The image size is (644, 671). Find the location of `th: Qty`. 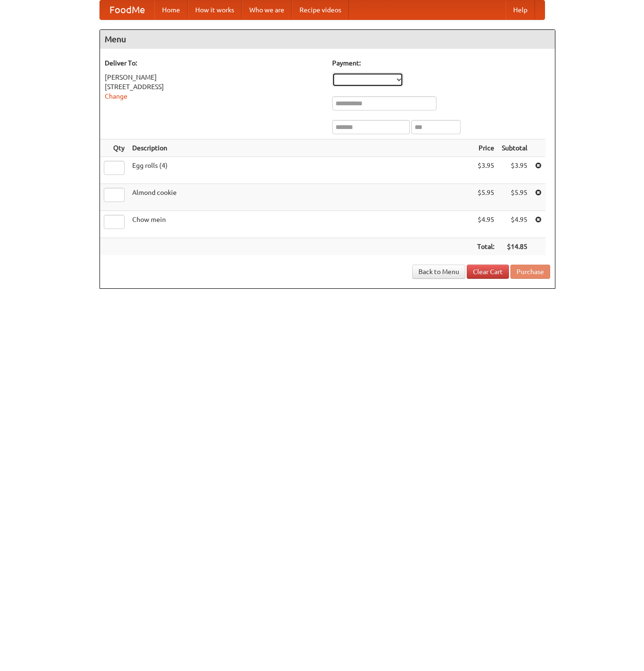

th: Qty is located at coordinates (114, 148).